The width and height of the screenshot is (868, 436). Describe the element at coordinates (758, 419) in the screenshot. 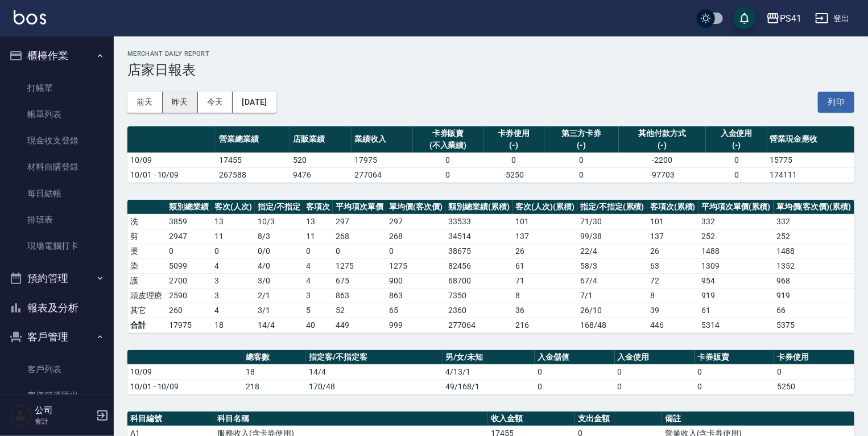

I see `th: 備註` at that location.